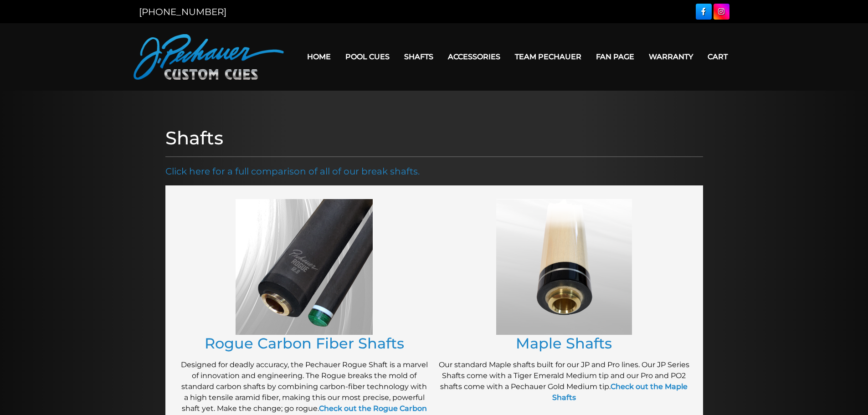 The width and height of the screenshot is (868, 415). I want to click on a: Accessories, so click(474, 57).